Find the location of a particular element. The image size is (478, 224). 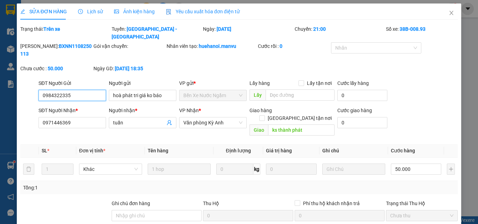

label: Ghi chú đơn hàng is located at coordinates (131, 204).